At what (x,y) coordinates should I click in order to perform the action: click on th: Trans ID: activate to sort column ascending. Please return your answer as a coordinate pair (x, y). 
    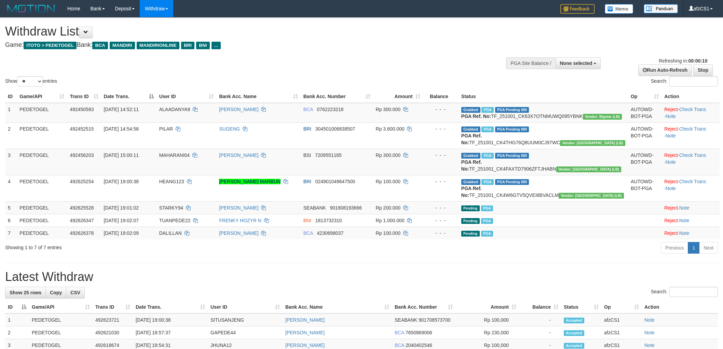
    Looking at the image, I should click on (84, 96).